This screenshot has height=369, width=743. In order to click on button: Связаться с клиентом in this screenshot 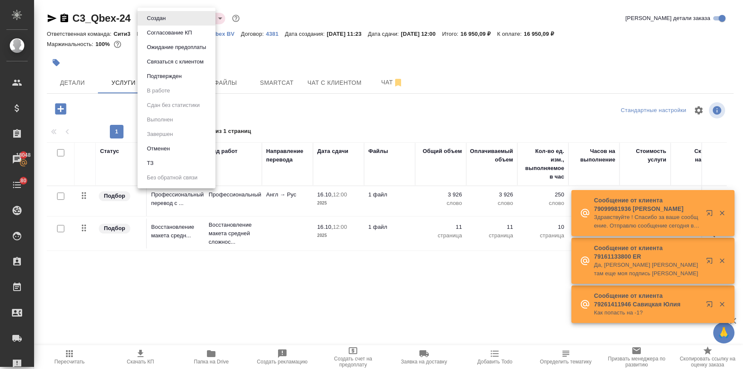, I will do `click(175, 62)`.